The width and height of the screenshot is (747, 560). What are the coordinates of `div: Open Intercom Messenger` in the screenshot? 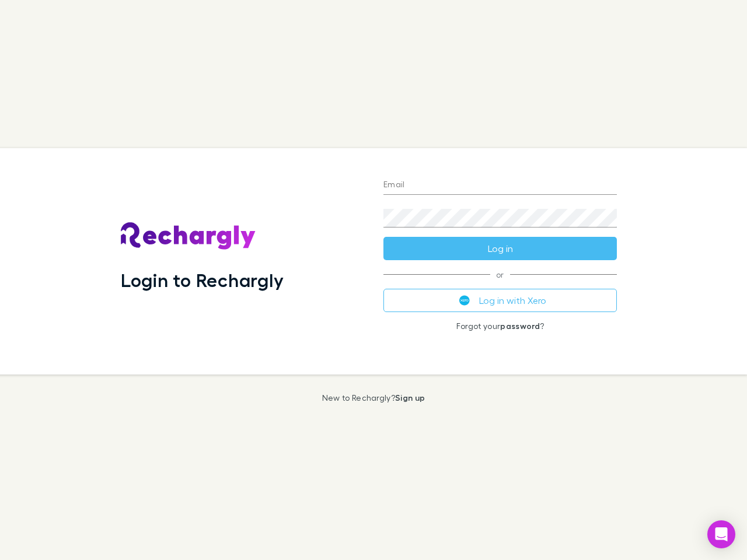 It's located at (721, 534).